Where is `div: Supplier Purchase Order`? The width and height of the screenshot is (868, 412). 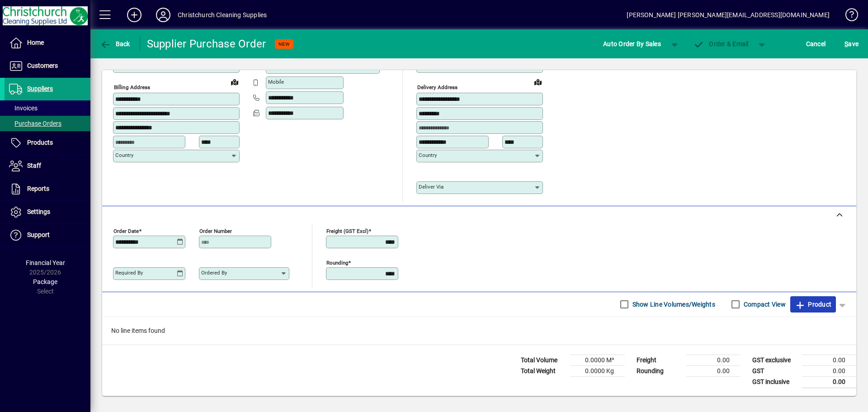
div: Supplier Purchase Order is located at coordinates (207, 44).